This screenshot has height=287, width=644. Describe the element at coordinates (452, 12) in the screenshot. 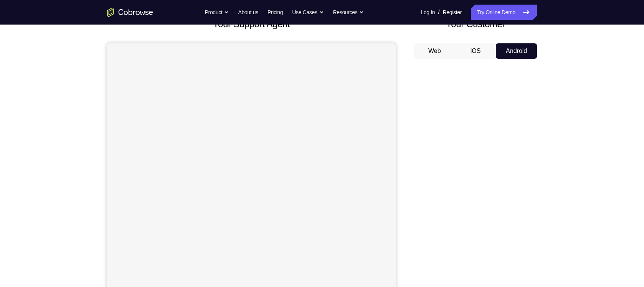

I see `a: Register` at that location.